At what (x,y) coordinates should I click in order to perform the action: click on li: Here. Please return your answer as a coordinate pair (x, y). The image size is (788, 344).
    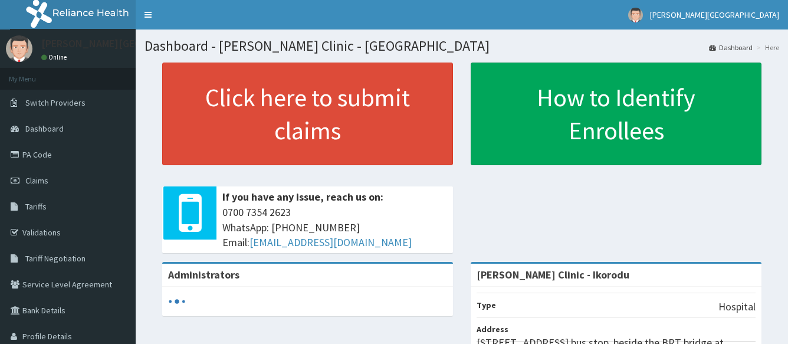
    Looking at the image, I should click on (766, 47).